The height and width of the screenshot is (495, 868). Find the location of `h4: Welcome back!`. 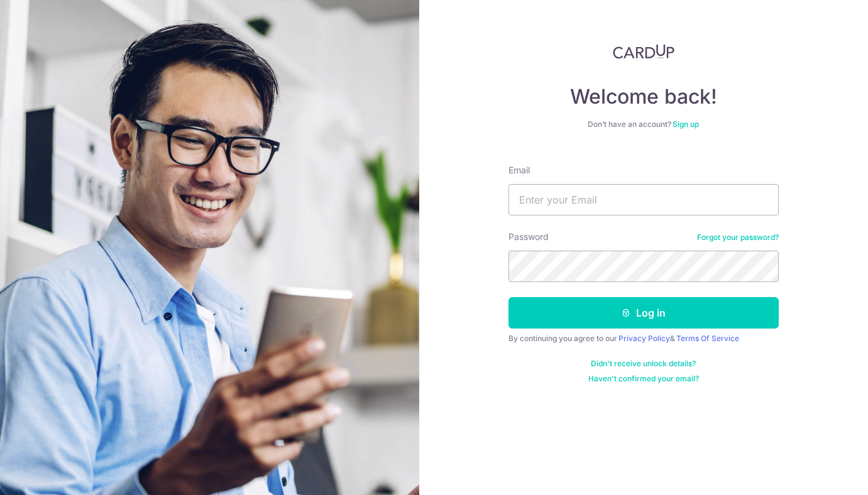

h4: Welcome back! is located at coordinates (644, 97).